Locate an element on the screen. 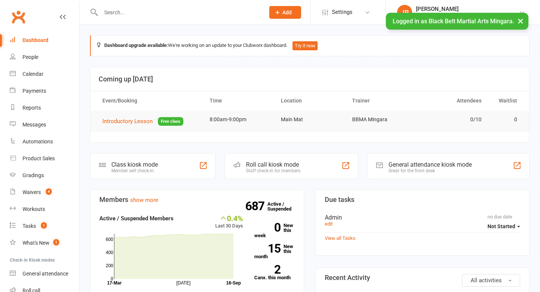 Image resolution: width=540 pixels, height=292 pixels. a: 0New this week is located at coordinates (274, 230).